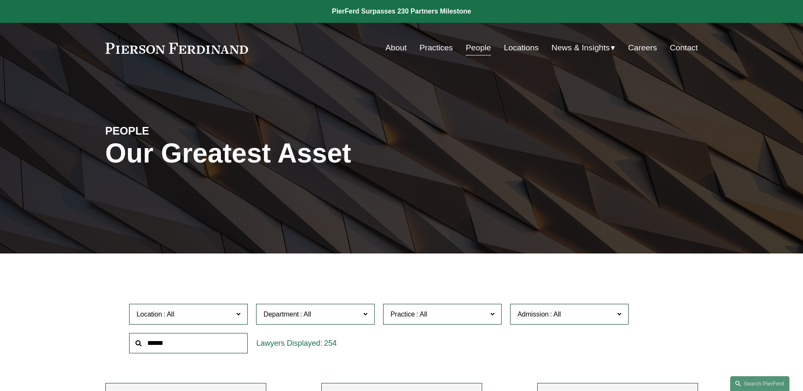 The width and height of the screenshot is (803, 391). Describe the element at coordinates (403, 314) in the screenshot. I see `span: Practice` at that location.